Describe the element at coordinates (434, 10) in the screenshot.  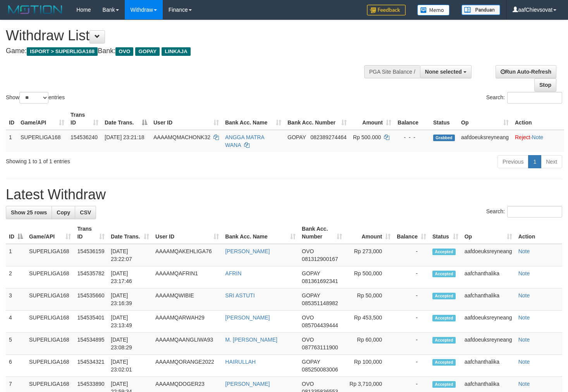
I see `img: Button%20Memo.svg` at that location.